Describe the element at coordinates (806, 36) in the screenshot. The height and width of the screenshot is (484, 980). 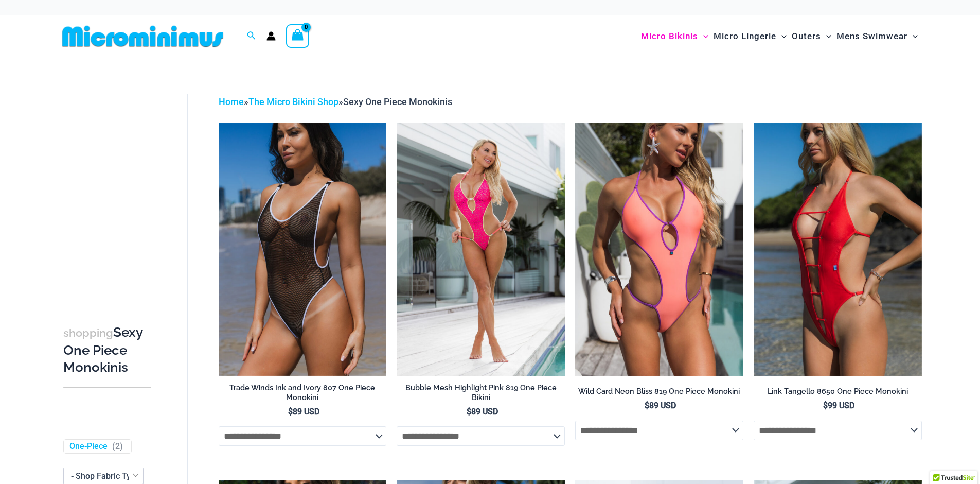
I see `span: Outers` at that location.